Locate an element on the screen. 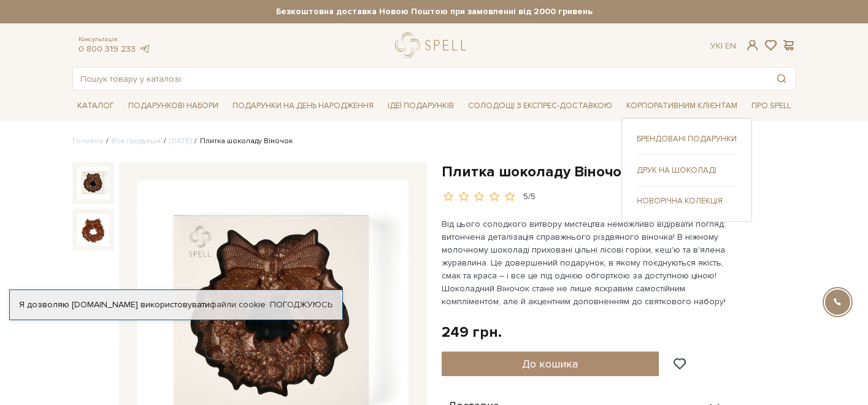 The width and height of the screenshot is (868, 405). a: Вся продукція is located at coordinates (136, 140).